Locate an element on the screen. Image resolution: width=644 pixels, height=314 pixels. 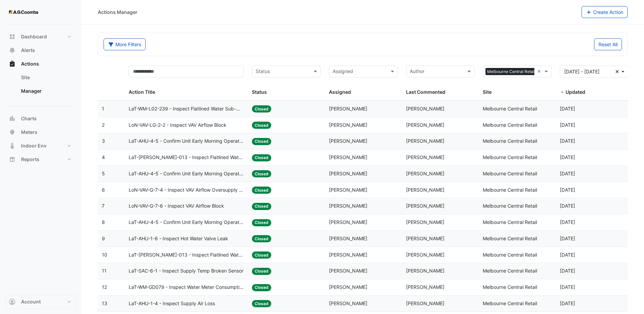
span: 2025-07-21T10:59:47.402 is located at coordinates (568, 287).